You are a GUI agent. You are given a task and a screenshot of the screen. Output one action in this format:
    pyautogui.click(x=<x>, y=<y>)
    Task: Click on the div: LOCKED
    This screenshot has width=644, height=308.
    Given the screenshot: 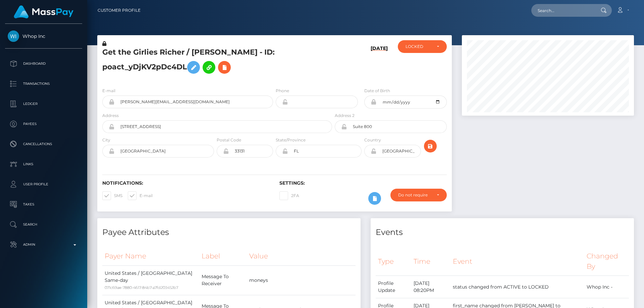 What is the action you would take?
    pyautogui.click(x=418, y=46)
    